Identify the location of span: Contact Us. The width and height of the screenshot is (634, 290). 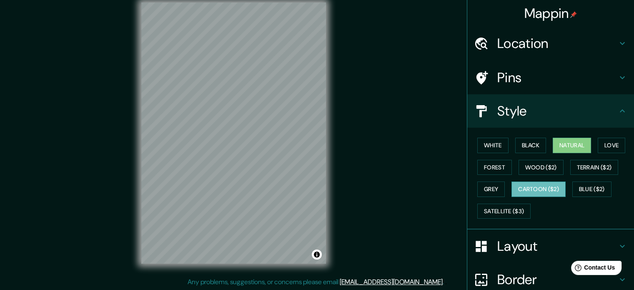
(40, 10).